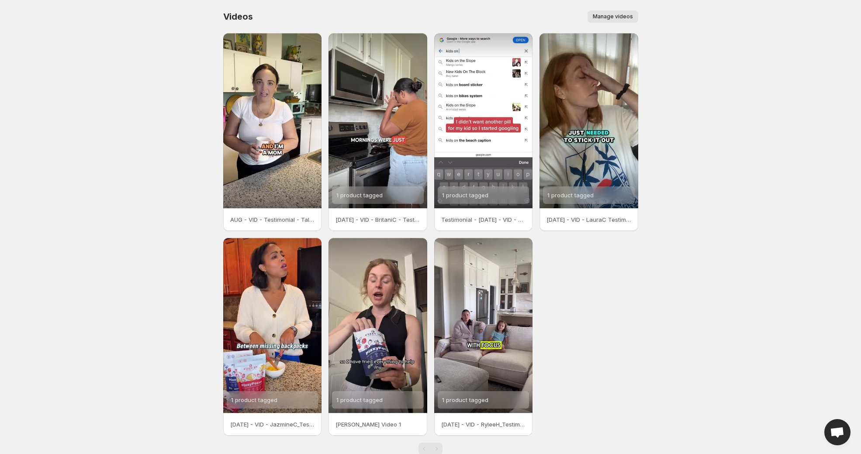 The image size is (861, 454). Describe the element at coordinates (238, 17) in the screenshot. I see `span: Videos` at that location.